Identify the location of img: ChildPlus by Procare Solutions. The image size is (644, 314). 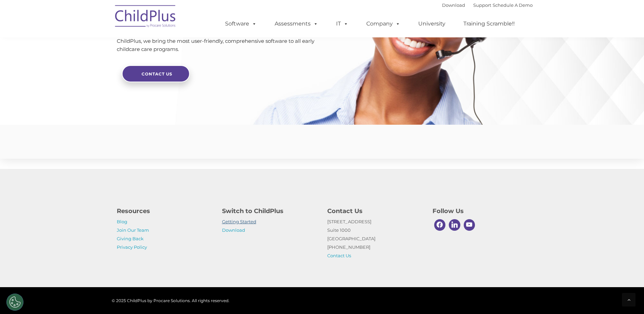
(145, 17).